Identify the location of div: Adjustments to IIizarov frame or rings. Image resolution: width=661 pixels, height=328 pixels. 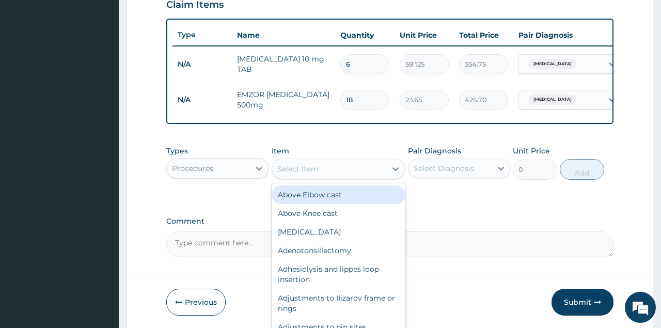
(339, 303).